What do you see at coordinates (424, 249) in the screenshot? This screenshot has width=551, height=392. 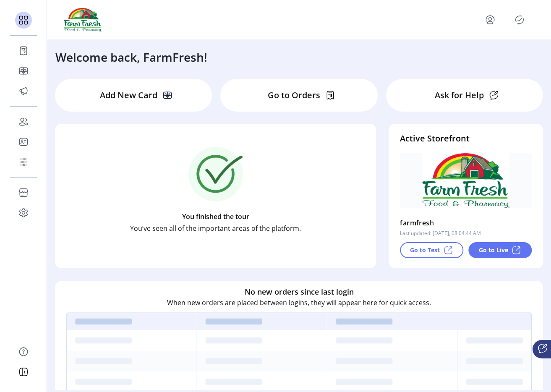 I see `p: Go to Test` at bounding box center [424, 249].